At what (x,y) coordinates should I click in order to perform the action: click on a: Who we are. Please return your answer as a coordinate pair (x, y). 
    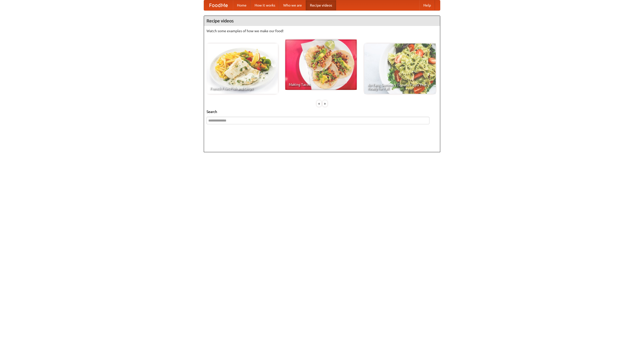
    Looking at the image, I should click on (293, 5).